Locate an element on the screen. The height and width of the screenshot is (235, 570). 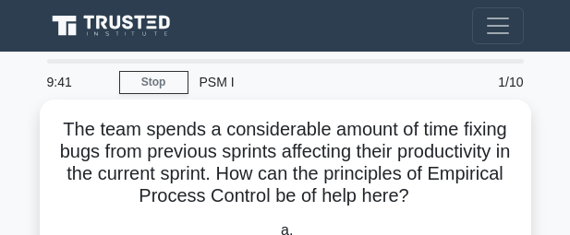
h5: The team spends a considerable amount of time fixing bugs from previous sprints affecting their p... is located at coordinates (285, 163).